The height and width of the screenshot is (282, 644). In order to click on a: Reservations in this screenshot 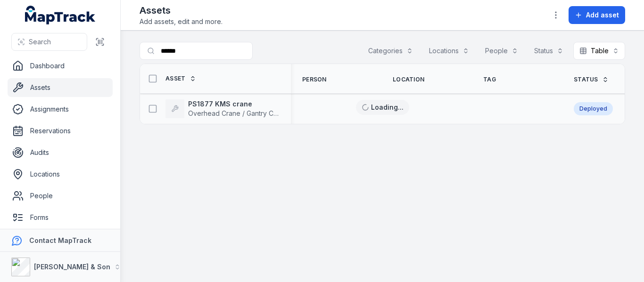, I will do `click(60, 131)`.